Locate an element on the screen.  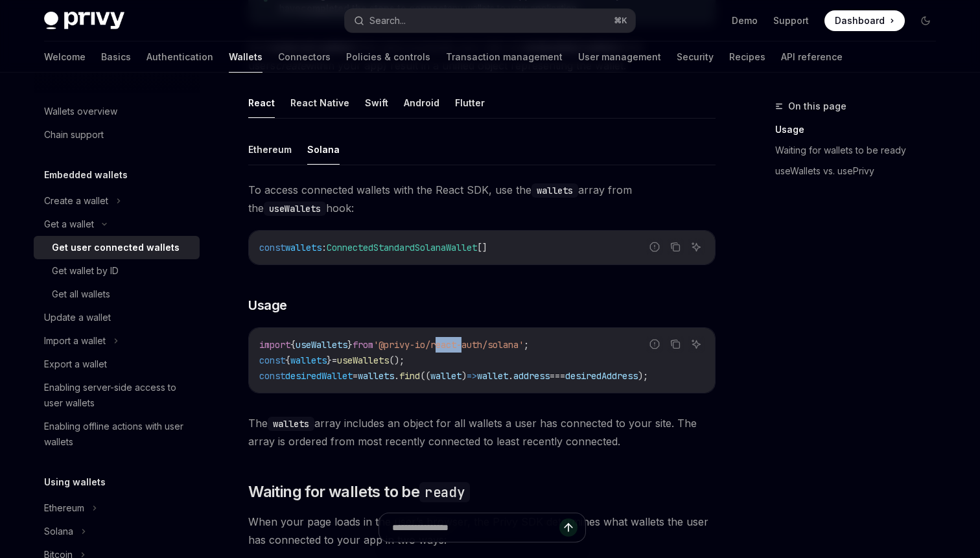
a: Wallets is located at coordinates (246, 57).